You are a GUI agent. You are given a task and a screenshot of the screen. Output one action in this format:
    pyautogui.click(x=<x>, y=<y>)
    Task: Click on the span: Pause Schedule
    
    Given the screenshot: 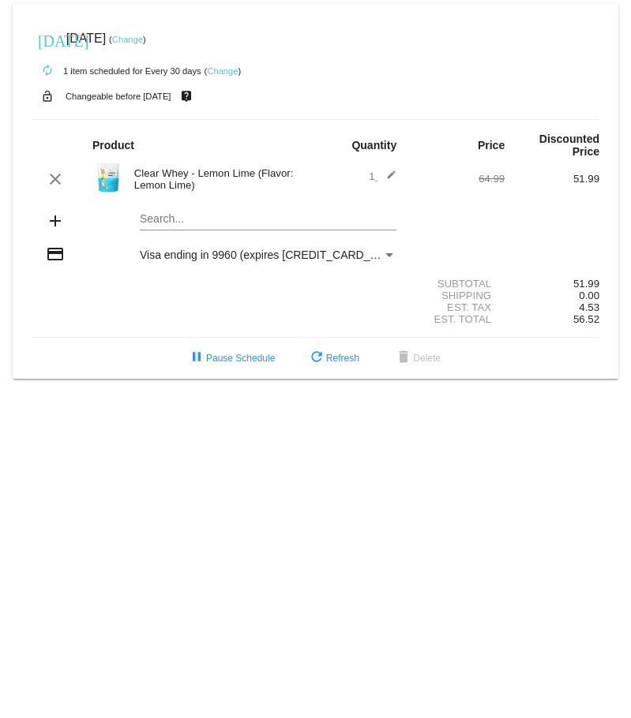 What is the action you would take?
    pyautogui.click(x=231, y=358)
    